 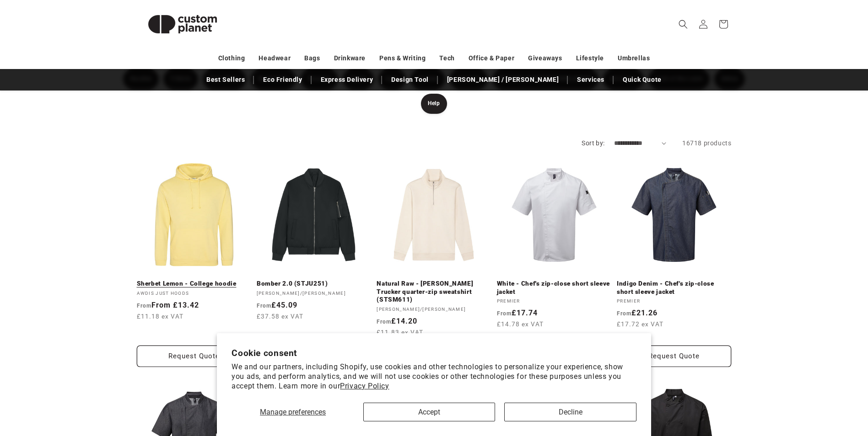 What do you see at coordinates (791, 387) in the screenshot?
I see `div: Chat Widget` at bounding box center [791, 387].